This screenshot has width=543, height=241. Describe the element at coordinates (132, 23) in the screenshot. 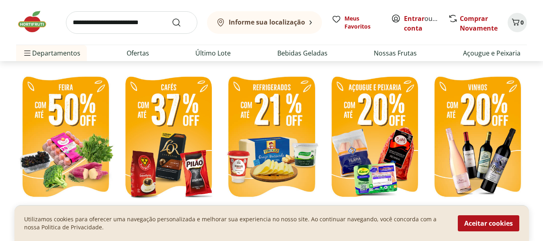

I see `input: search` at that location.